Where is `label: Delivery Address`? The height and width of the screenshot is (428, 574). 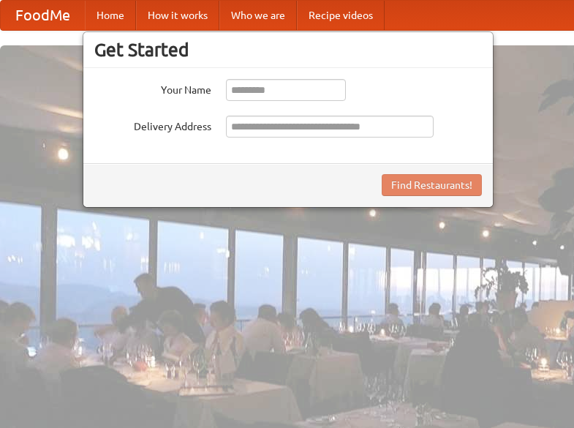
label: Delivery Address is located at coordinates (153, 124).